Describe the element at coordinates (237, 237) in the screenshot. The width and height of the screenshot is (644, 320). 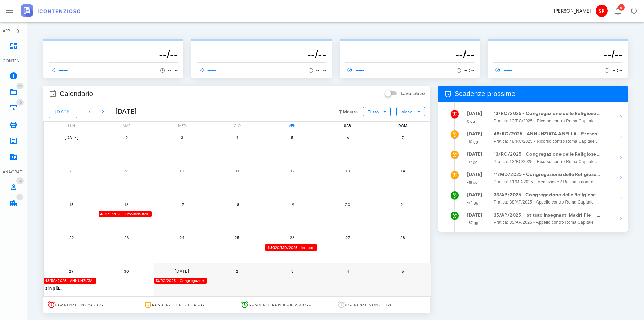
I see `span: 25` at that location.